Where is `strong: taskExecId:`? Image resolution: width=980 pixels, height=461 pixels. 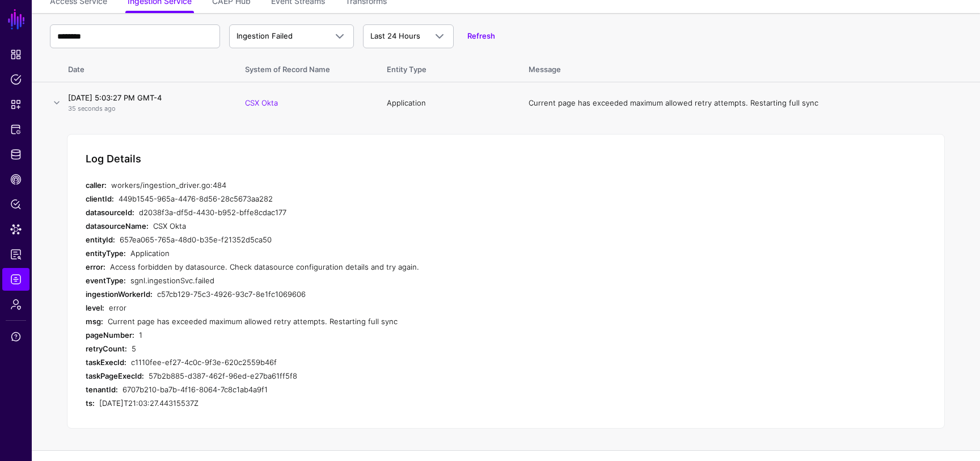 strong: taskExecId: is located at coordinates (106, 362).